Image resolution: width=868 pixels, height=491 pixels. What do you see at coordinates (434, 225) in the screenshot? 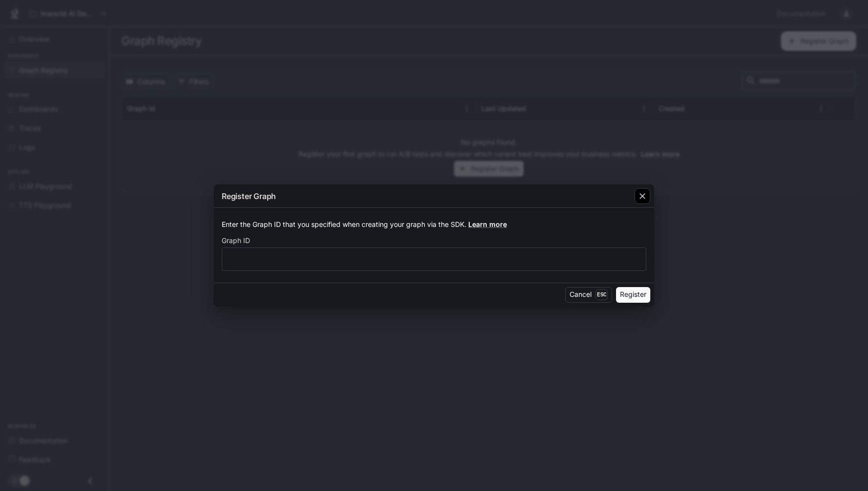
I see `p: Enter the Graph ID that you specified when creating your graph via the SDK.` at bounding box center [434, 225].